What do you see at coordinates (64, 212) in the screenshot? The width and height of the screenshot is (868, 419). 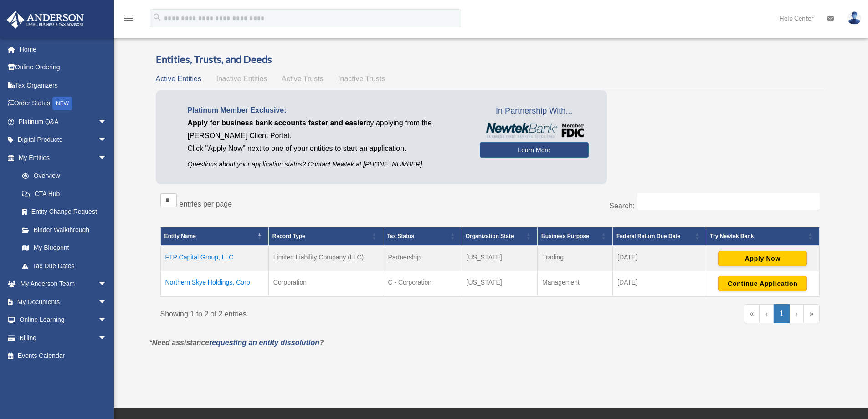 I see `a: Entity Change Request` at bounding box center [64, 212].